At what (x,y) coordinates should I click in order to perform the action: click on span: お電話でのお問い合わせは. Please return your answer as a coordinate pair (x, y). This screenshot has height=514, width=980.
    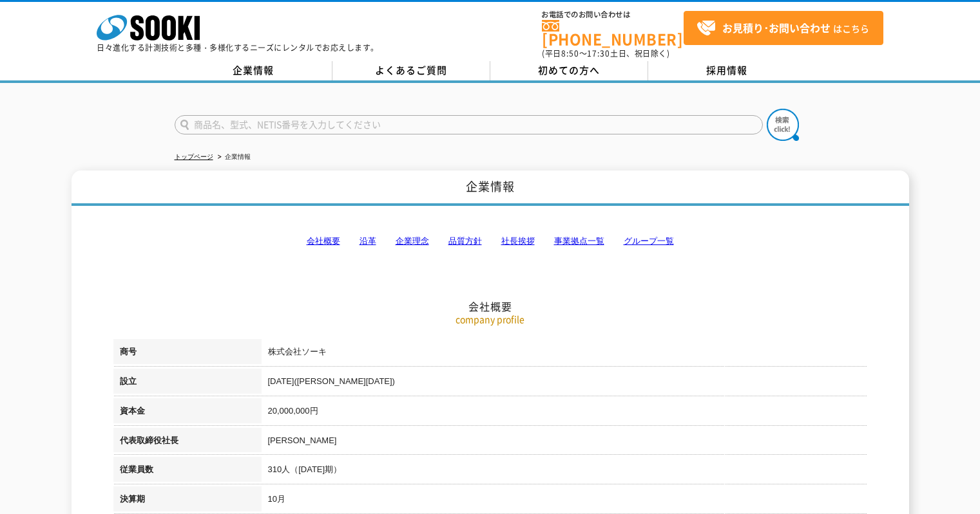
    Looking at the image, I should click on (613, 15).